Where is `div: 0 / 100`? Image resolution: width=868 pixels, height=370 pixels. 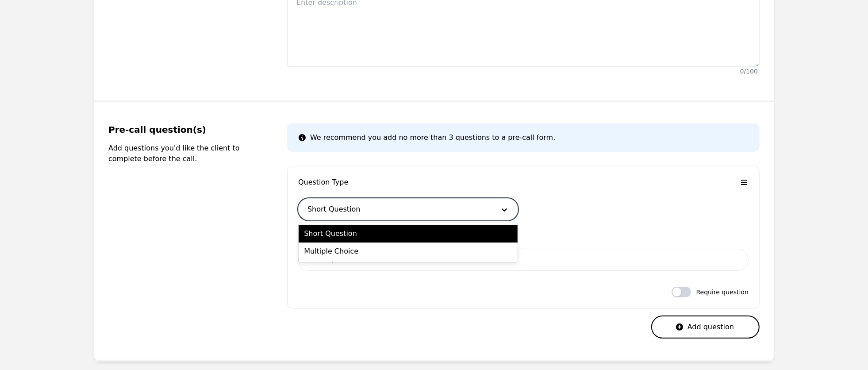
div: 0 / 100 is located at coordinates (750, 71).